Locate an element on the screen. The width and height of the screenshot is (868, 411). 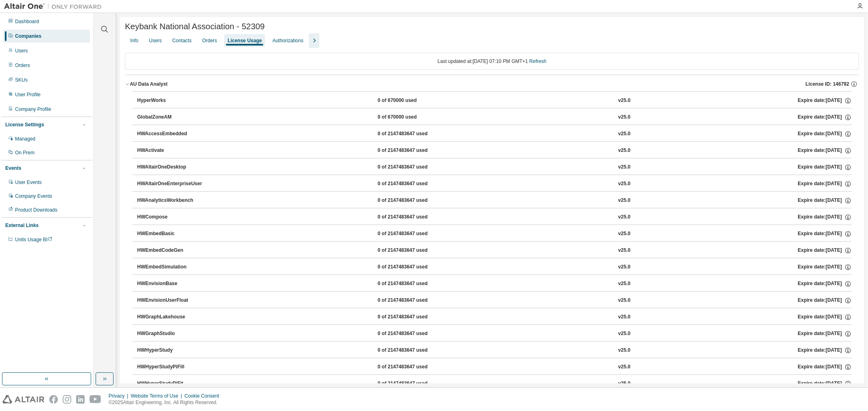
div: HWAnalyticsWorkbench is located at coordinates (174, 200).